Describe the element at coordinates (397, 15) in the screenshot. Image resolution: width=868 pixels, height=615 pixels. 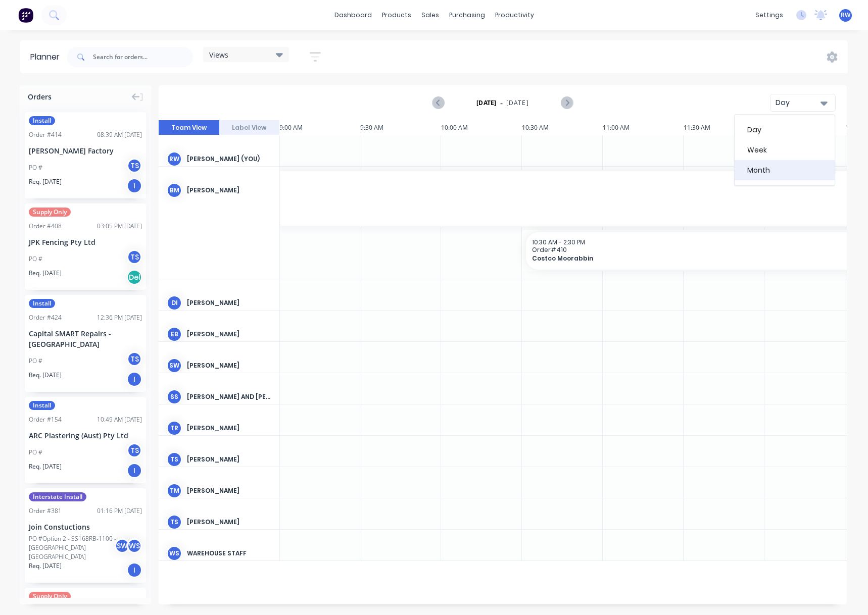
I see `div: products` at that location.